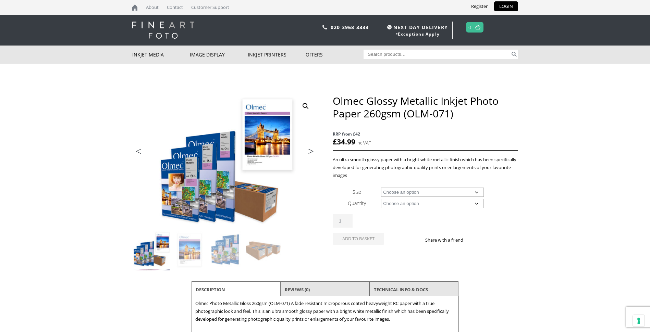  What do you see at coordinates (210, 290) in the screenshot?
I see `a: Description` at bounding box center [210, 290].